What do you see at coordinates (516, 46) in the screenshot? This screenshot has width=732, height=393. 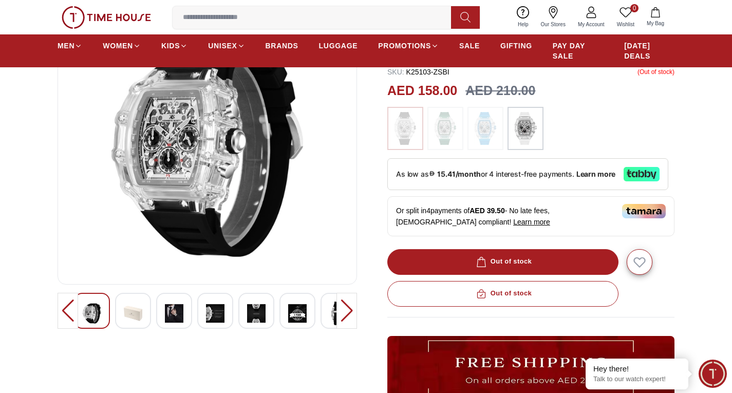 I see `a: GIFTING` at bounding box center [516, 46].